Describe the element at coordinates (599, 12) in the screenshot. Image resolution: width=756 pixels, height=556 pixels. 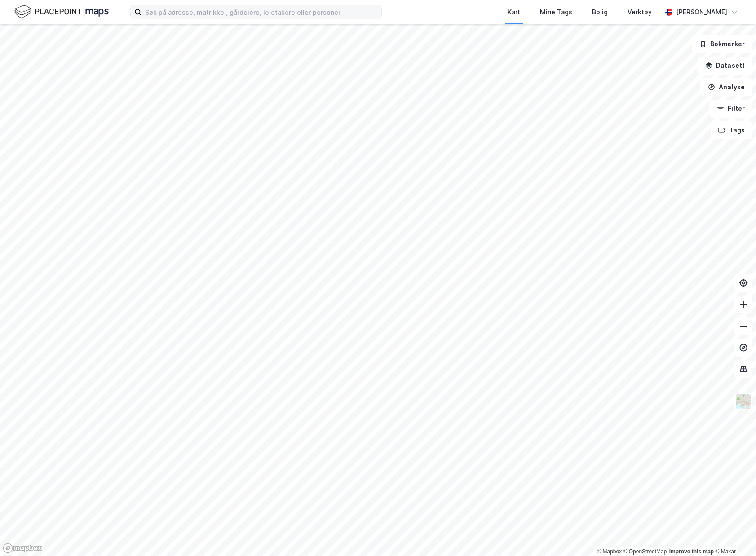
I see `div: Bolig` at that location.